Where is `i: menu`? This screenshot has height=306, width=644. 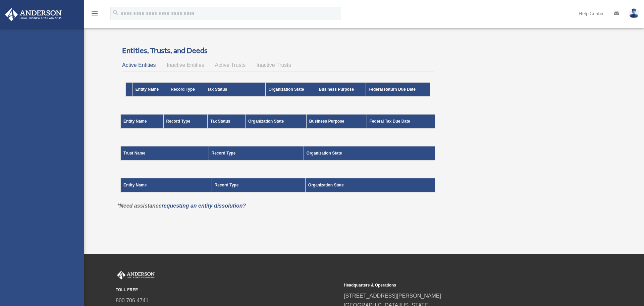 i: menu is located at coordinates (95, 14).